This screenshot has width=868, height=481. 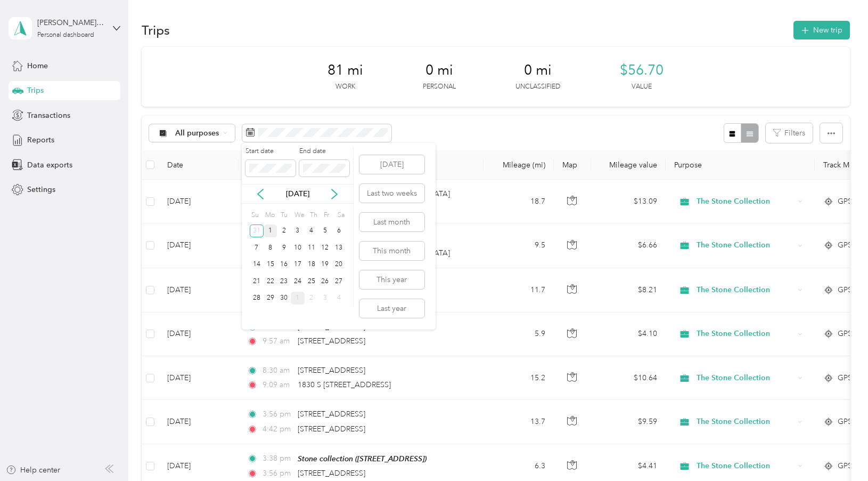 What do you see at coordinates (312, 264) in the screenshot?
I see `div: 18` at bounding box center [312, 264].